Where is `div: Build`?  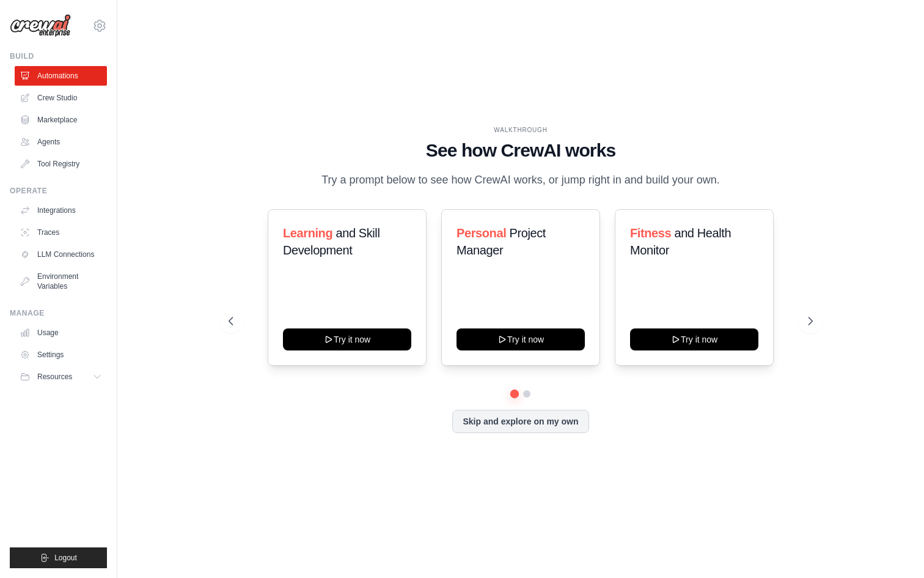
div: Build is located at coordinates (58, 56).